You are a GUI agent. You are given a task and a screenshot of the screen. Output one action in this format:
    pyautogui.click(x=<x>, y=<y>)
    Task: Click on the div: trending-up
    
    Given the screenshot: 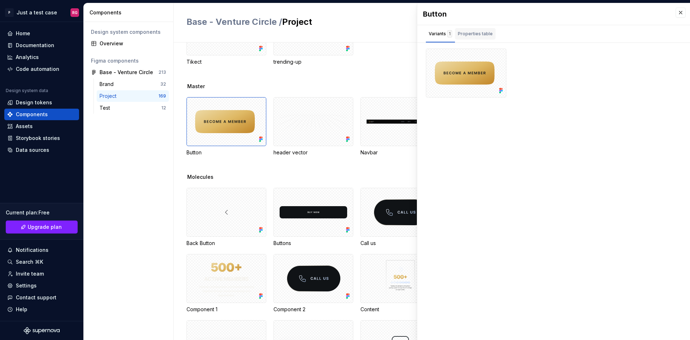 What is the action you would take?
    pyautogui.click(x=314, y=62)
    